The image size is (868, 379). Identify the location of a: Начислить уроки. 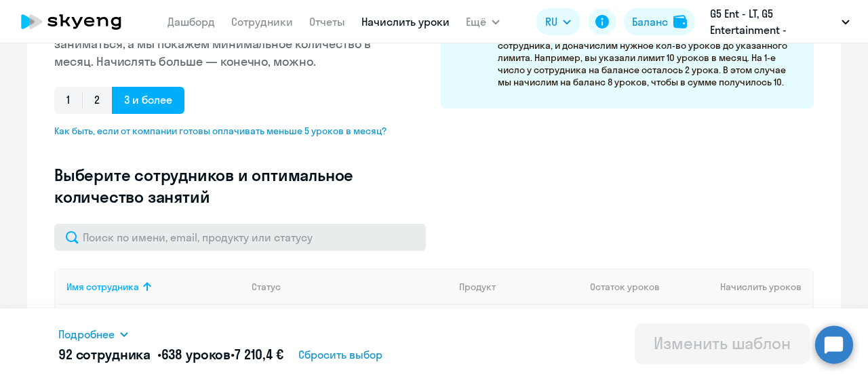
(406, 22).